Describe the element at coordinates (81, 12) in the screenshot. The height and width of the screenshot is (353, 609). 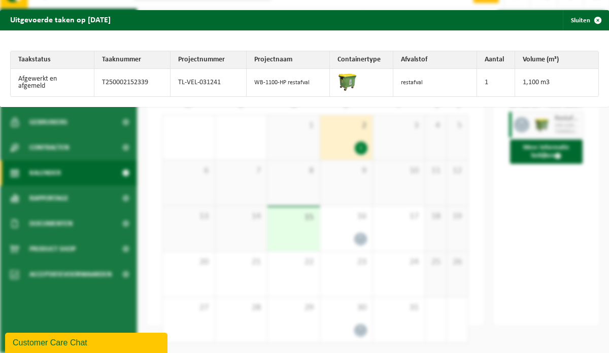
I see `div: Customer Care Chat` at that location.